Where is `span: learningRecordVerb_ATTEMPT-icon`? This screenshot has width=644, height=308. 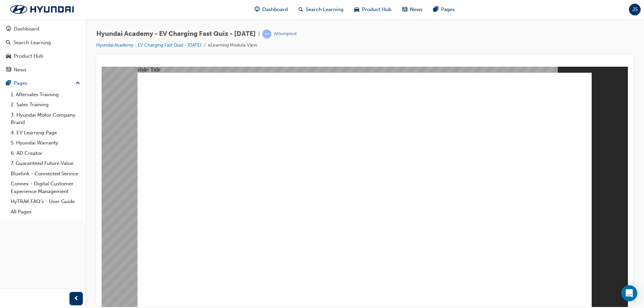 span: learningRecordVerb_ATTEMPT-icon is located at coordinates (266, 33).